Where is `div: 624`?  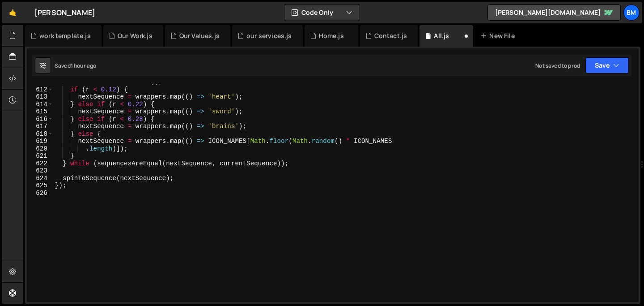 div: 624 is located at coordinates (40, 178).